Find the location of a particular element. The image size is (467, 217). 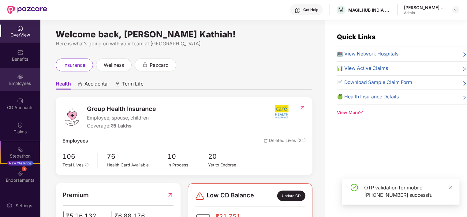

div: Coverage: is located at coordinates (122, 126).